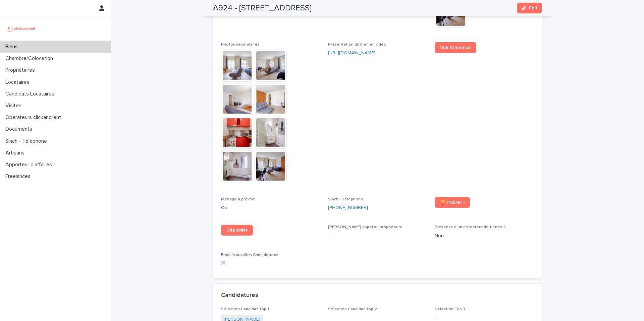 This screenshot has height=321, width=644. I want to click on span: Email Nouvelles Candidatures, so click(250, 255).